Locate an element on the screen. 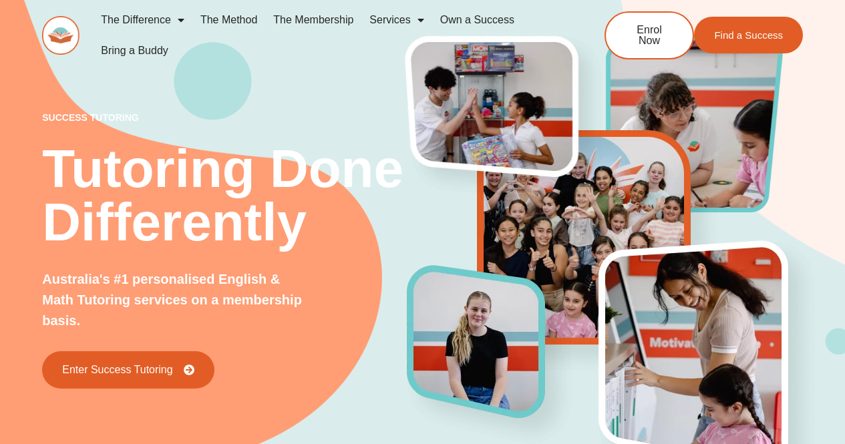 This screenshot has width=845, height=444. a: Services is located at coordinates (396, 20).